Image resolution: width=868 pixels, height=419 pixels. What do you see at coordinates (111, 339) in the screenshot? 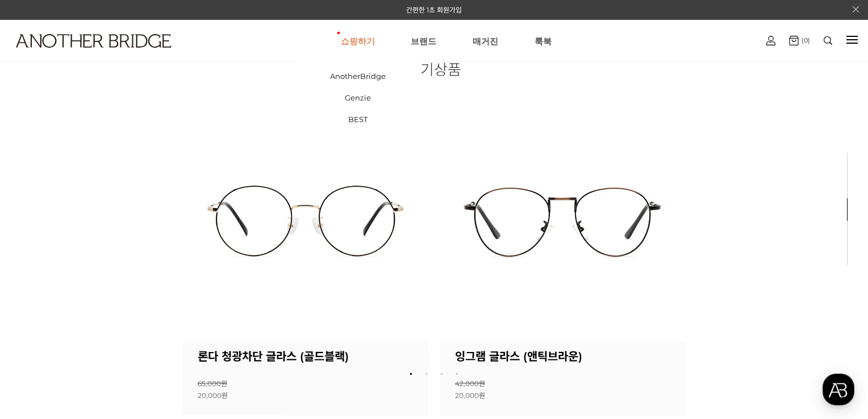
I see `a: 대화` at bounding box center [111, 339].